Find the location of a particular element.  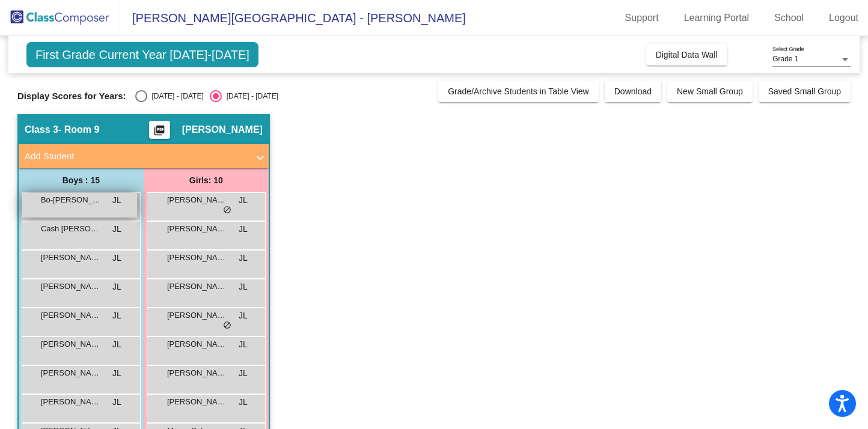

span: Display Scores for Years: is located at coordinates (72, 97).